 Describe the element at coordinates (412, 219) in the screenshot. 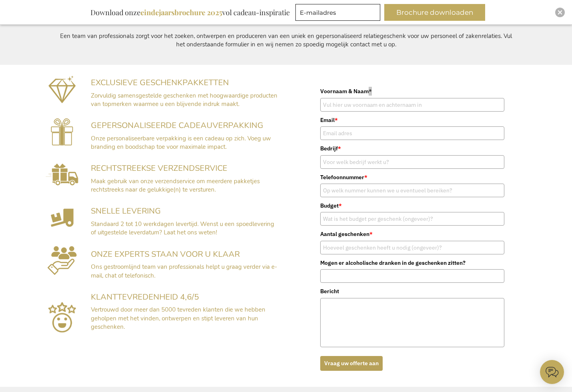

I see `input: Wat is het budget per geschenk (ongeveer)?` at that location.